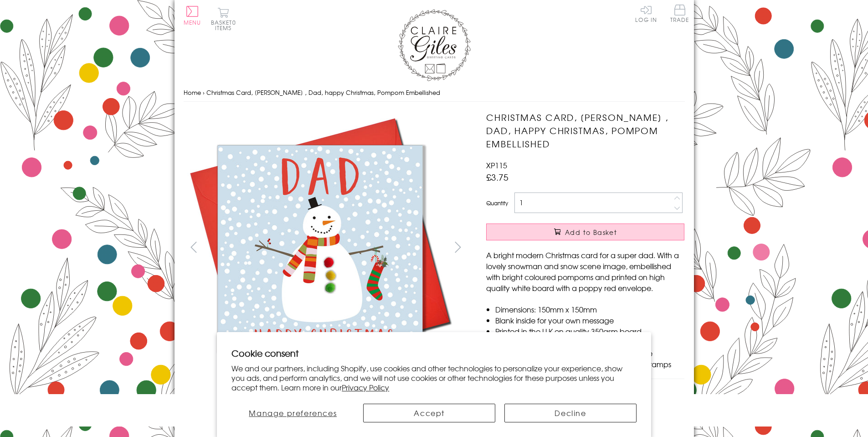 The image size is (868, 437). Describe the element at coordinates (680, 14) in the screenshot. I see `a: Trade` at that location.